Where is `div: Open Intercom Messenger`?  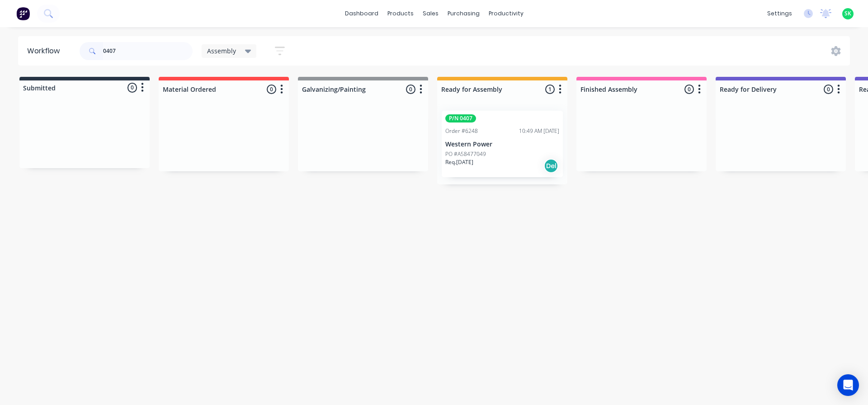 div: Open Intercom Messenger is located at coordinates (848, 385).